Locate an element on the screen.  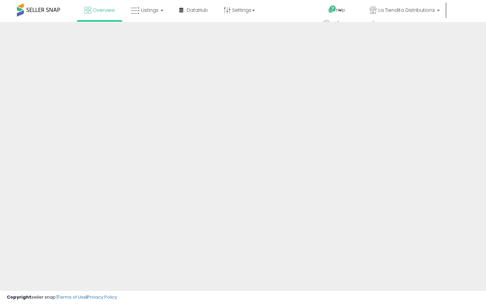
i: Get Help is located at coordinates (332, 9).